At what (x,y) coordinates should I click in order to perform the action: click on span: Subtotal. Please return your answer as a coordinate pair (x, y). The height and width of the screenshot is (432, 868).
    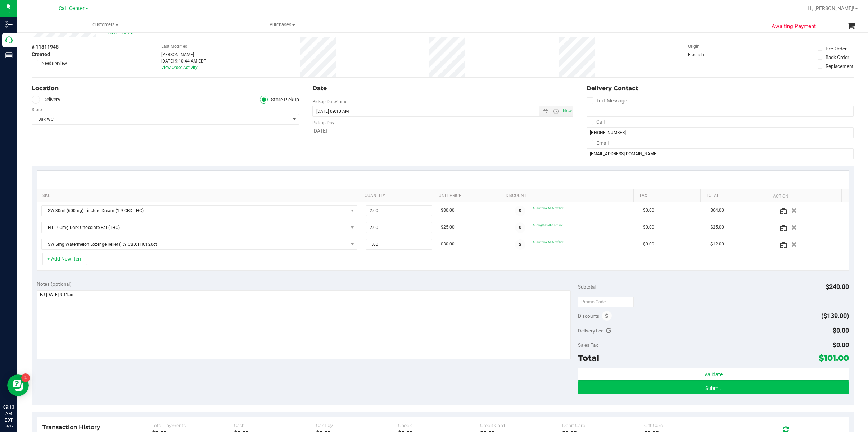
    Looking at the image, I should click on (586, 287).